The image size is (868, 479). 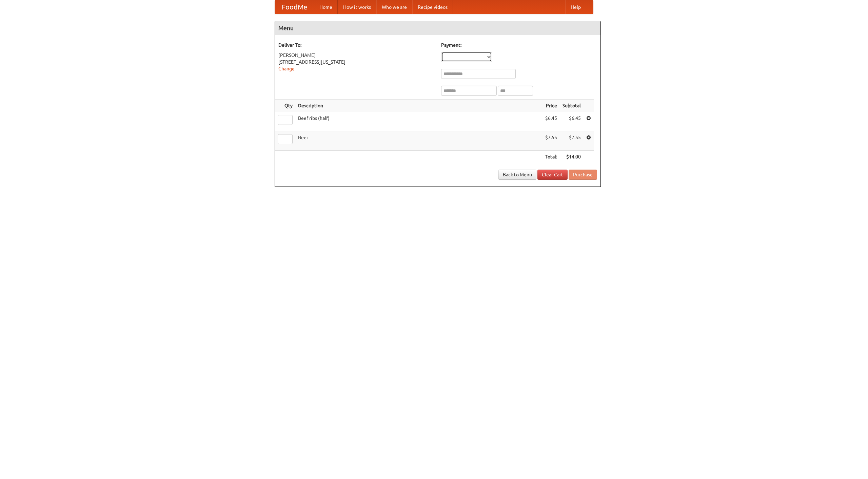 I want to click on a: How it works, so click(x=357, y=7).